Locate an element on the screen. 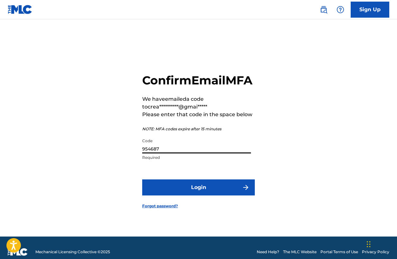 The width and height of the screenshot is (397, 259). a: Sign Up is located at coordinates (370, 10).